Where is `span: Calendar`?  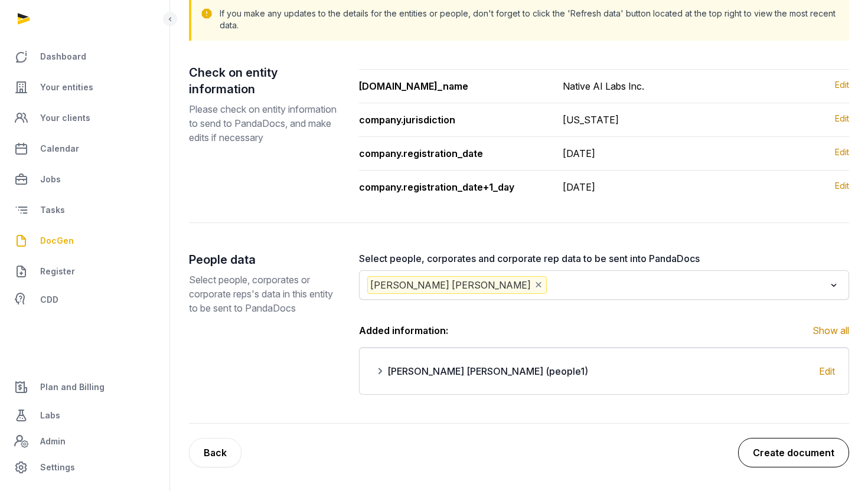 span: Calendar is located at coordinates (60, 149).